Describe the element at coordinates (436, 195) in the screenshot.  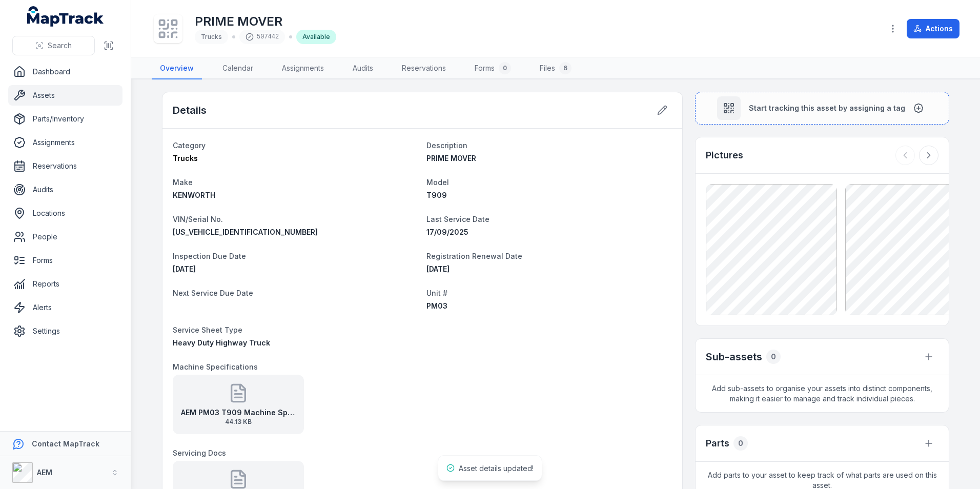
I see `span: T909` at that location.